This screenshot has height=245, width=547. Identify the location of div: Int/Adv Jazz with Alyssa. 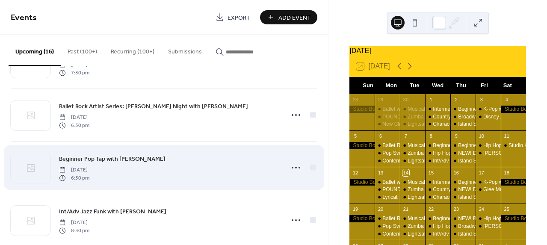
(437, 161).